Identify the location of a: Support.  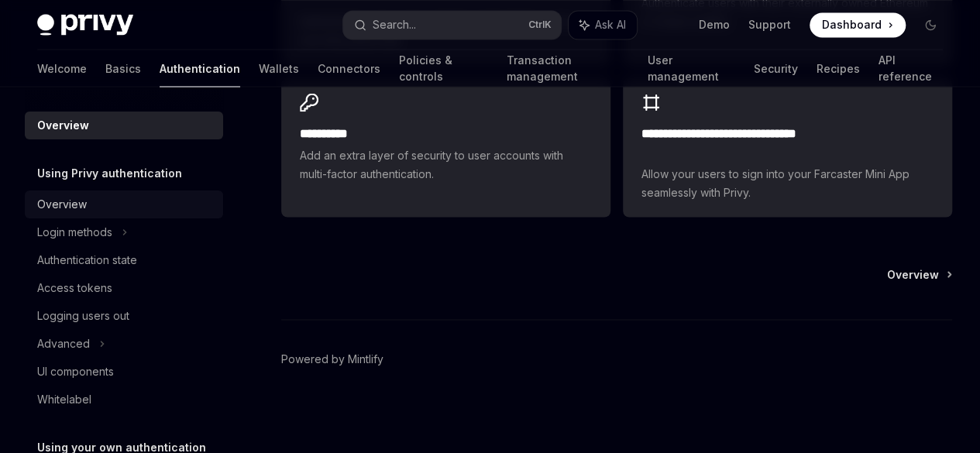
(769, 25).